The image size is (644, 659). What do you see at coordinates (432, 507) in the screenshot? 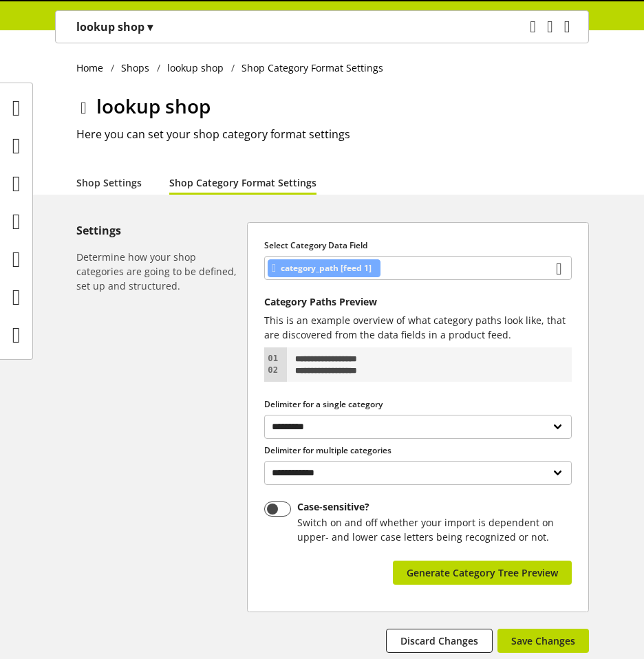
I see `div: Case-sensitive?` at bounding box center [432, 507].